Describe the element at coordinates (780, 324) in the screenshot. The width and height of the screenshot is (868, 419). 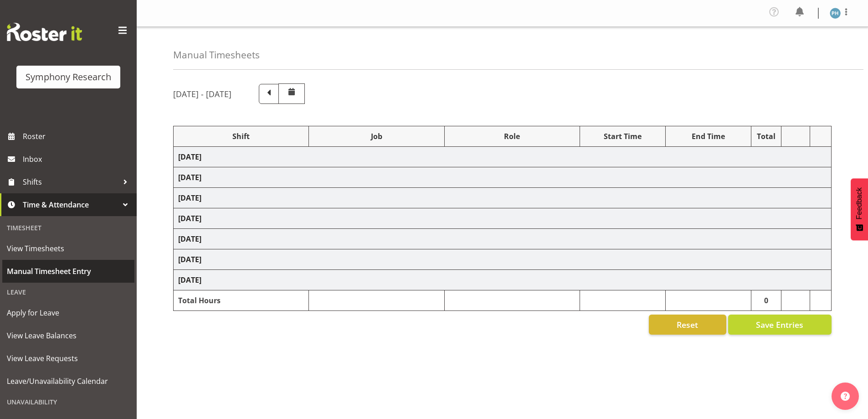
I see `span: Save Entries` at that location.